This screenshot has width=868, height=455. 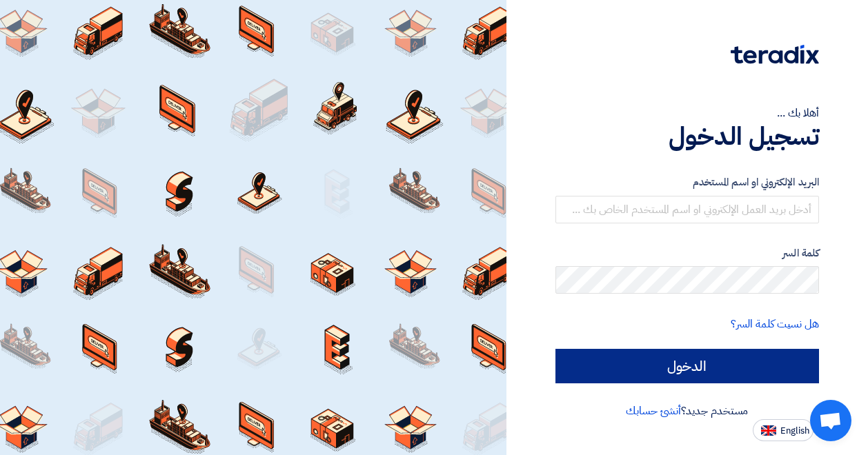 What do you see at coordinates (687, 366) in the screenshot?
I see `input: الدخول` at bounding box center [687, 366].